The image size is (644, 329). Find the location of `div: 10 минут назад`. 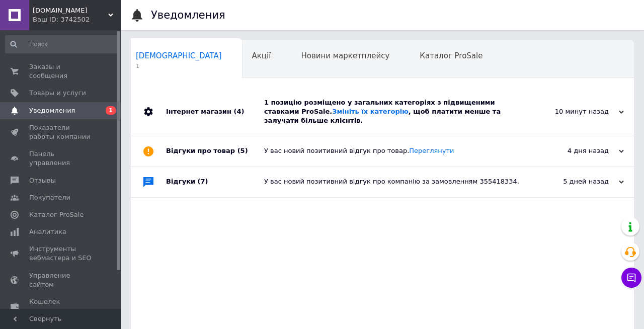

div: 10 минут назад is located at coordinates (573, 112).